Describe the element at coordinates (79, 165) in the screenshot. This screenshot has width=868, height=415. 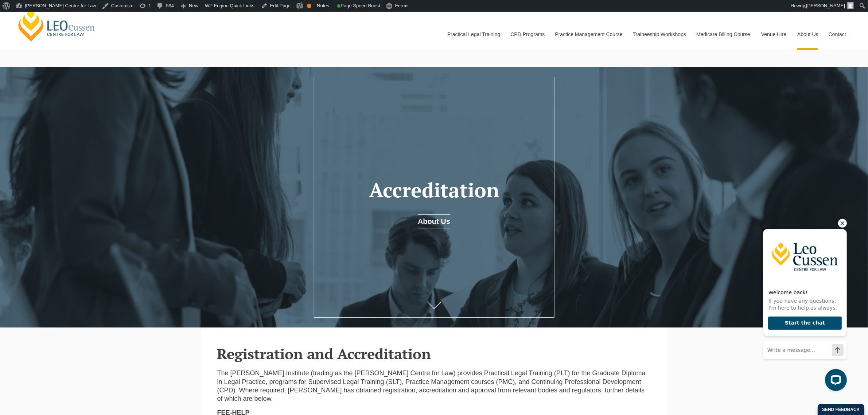
I see `button: Open LiveChat chat widget` at that location.